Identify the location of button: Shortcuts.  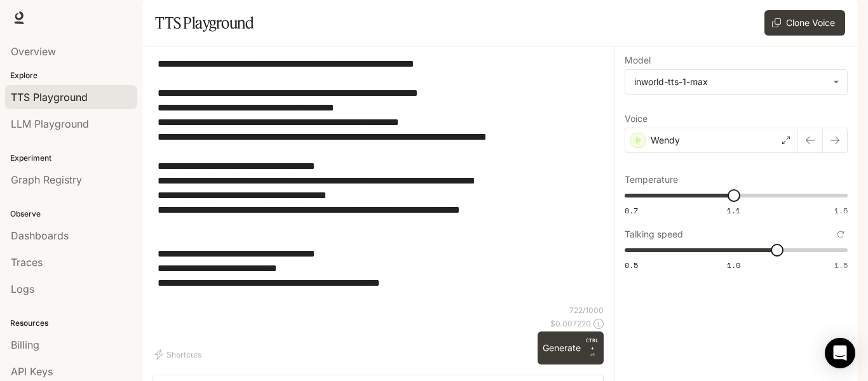
(179, 354).